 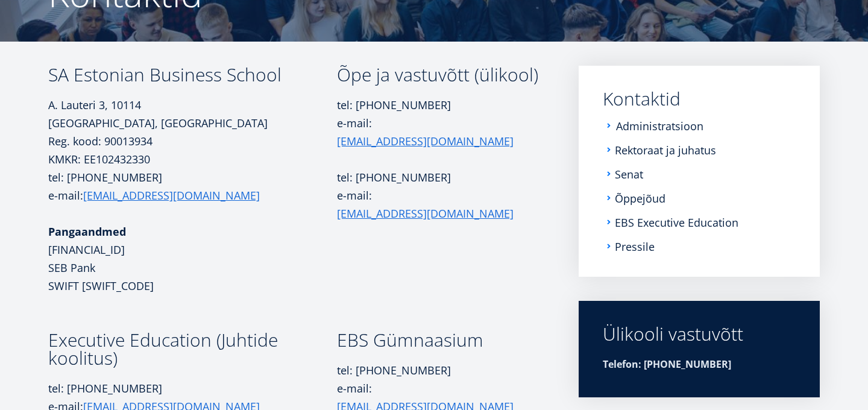 What do you see at coordinates (87, 231) in the screenshot?
I see `strong: Pangaandmed` at bounding box center [87, 231].